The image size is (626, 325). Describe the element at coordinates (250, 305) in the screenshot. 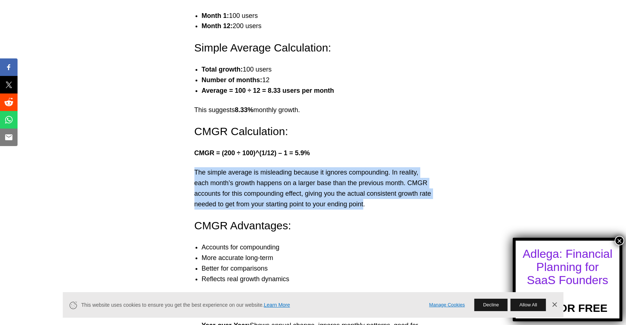

I see `span: This website uses cookies to ensure you get the best experience on our website.` at that location.